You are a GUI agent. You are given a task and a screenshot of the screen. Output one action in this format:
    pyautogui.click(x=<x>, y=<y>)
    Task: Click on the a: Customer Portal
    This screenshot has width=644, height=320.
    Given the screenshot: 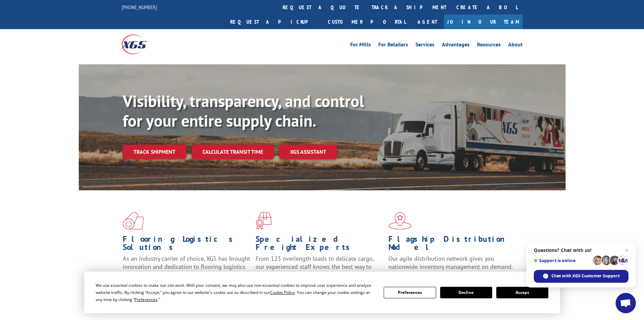 What is the action you would take?
    pyautogui.click(x=367, y=22)
    